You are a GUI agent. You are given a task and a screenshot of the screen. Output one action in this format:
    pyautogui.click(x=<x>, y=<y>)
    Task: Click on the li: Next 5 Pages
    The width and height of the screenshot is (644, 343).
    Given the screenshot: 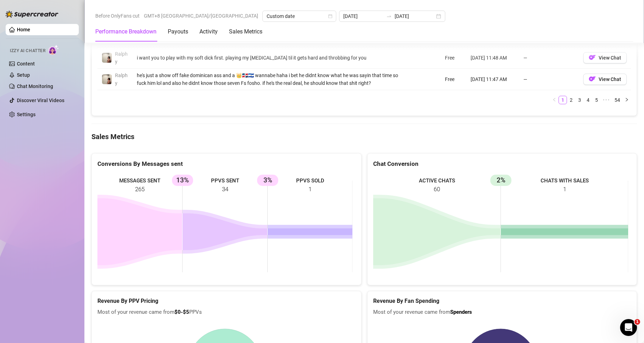 What is the action you would take?
    pyautogui.click(x=607, y=100)
    